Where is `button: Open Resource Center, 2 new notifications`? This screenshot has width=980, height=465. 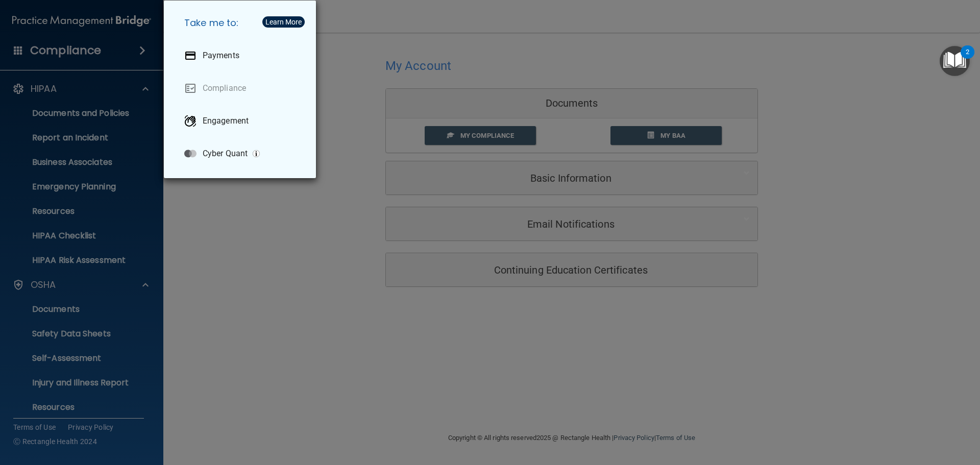 button: Open Resource Center, 2 new notifications is located at coordinates (955, 60).